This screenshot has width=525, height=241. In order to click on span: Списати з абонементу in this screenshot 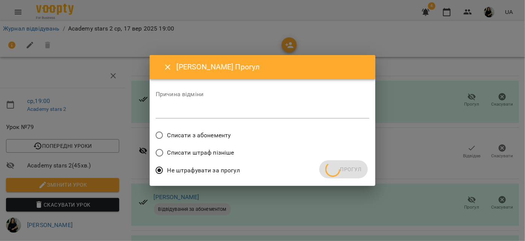, I will do `click(199, 135)`.